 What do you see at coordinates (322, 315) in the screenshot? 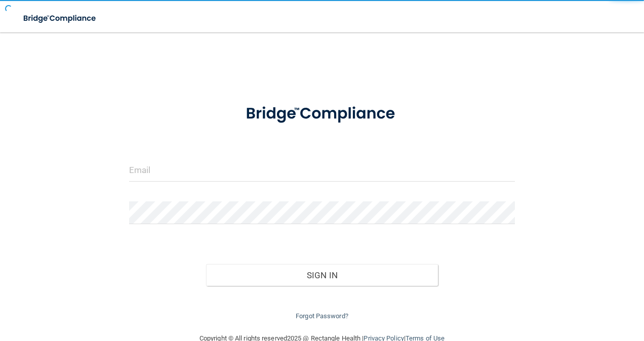
I see `a: Forgot Password?` at bounding box center [322, 315].